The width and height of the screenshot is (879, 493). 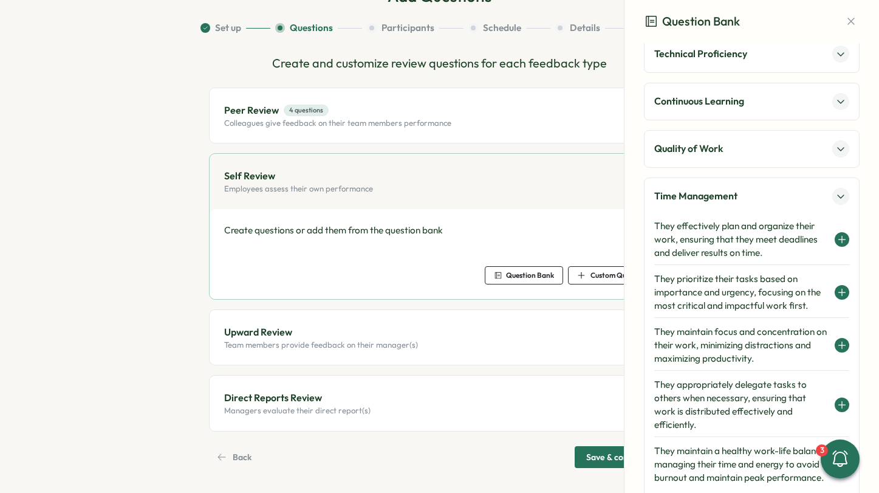 What do you see at coordinates (692, 21) in the screenshot?
I see `h3: Question Bank` at bounding box center [692, 21].